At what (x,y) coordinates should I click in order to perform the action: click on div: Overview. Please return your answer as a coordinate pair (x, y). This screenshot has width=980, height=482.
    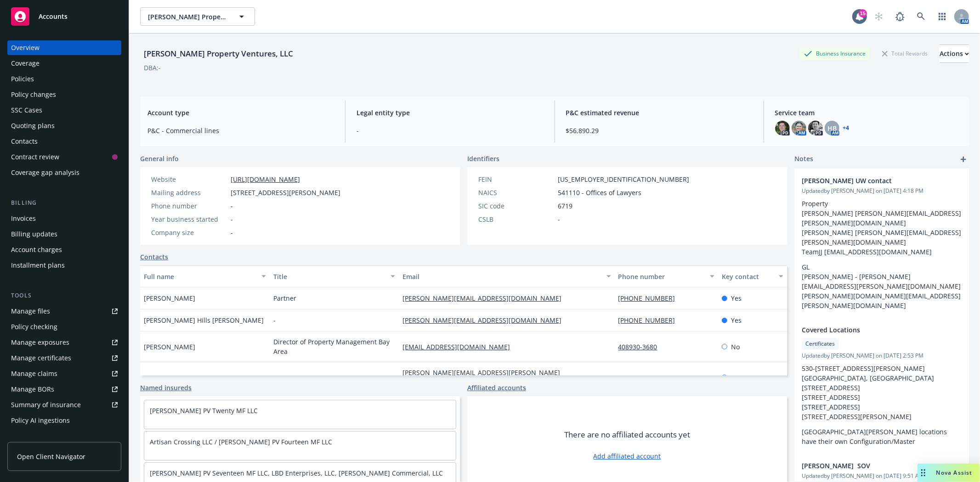
    Looking at the image, I should click on (25, 48).